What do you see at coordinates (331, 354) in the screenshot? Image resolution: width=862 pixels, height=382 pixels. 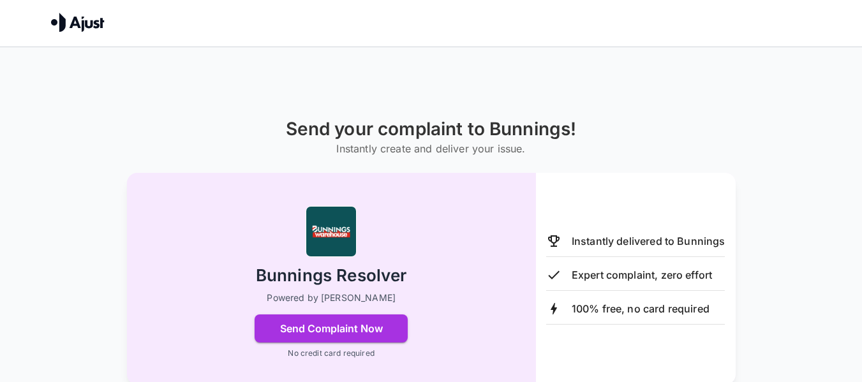 I see `p: No credit card required` at bounding box center [331, 354].